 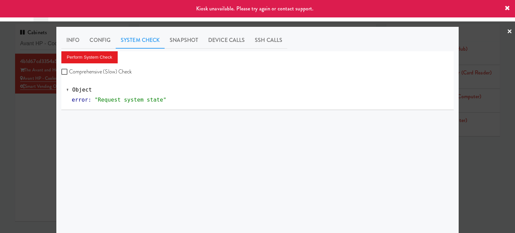 I want to click on span: Kiosk unavailable. Please try again or contact support., so click(x=255, y=8).